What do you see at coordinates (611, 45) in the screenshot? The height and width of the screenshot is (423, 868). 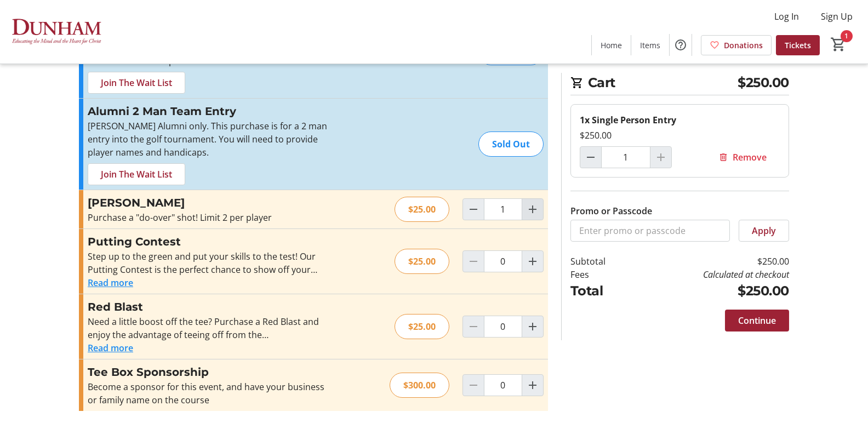 I see `a: Home` at bounding box center [611, 45].